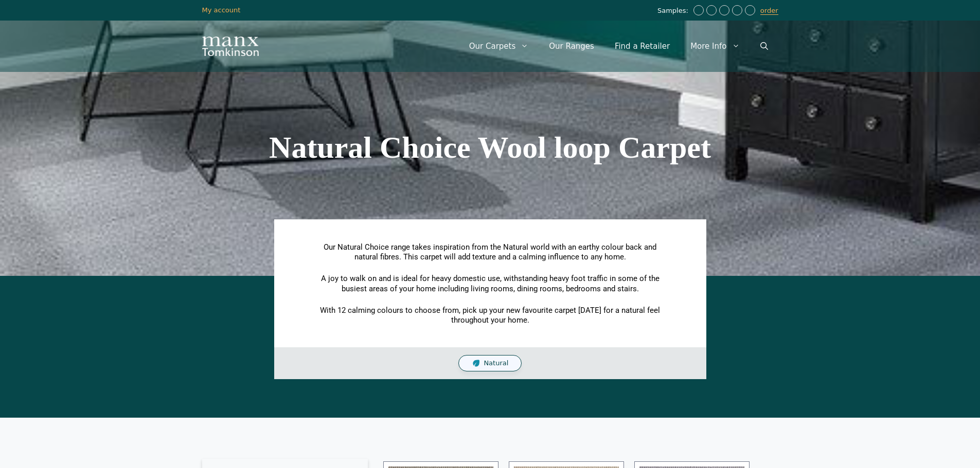 The image size is (980, 468). Describe the element at coordinates (673, 11) in the screenshot. I see `span: Samples:` at that location.